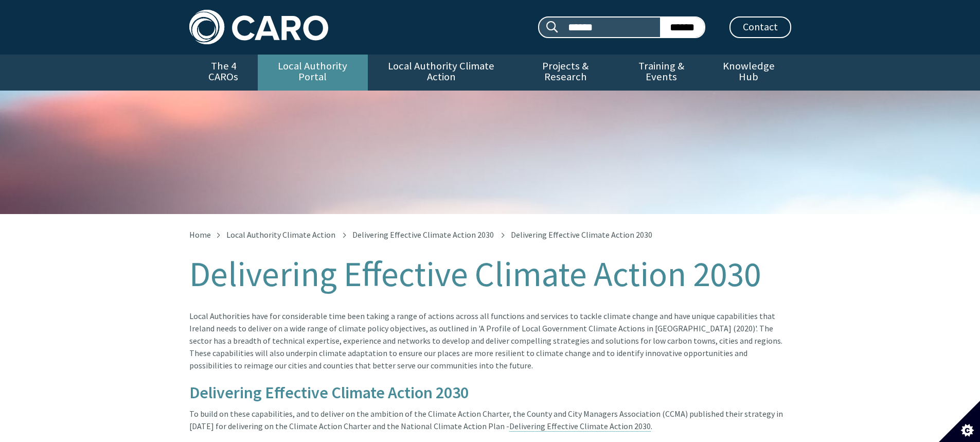 This screenshot has width=980, height=442. Describe the element at coordinates (748, 72) in the screenshot. I see `a: Knowledge Hub` at that location.